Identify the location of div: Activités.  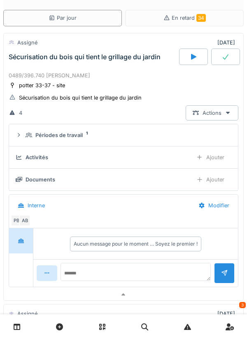
(37, 157).